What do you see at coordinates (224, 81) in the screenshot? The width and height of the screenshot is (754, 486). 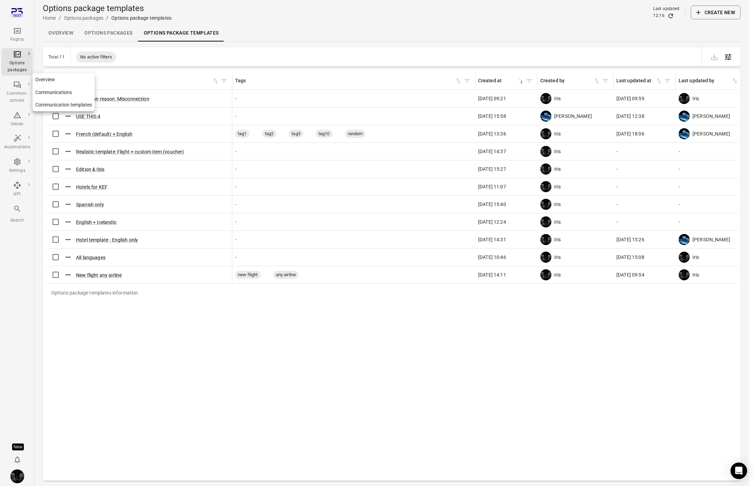 I see `span: Filter by name` at bounding box center [224, 81].